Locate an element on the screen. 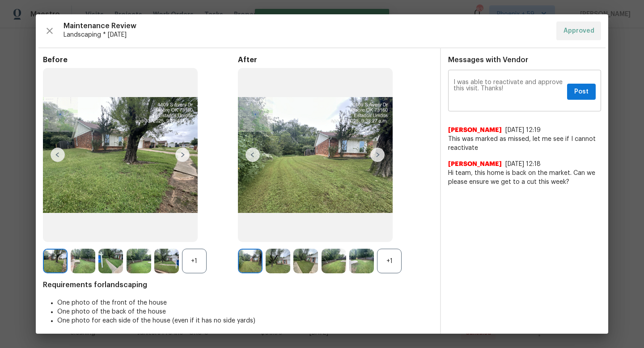 This screenshot has width=644, height=348. span: Before is located at coordinates (140, 60).